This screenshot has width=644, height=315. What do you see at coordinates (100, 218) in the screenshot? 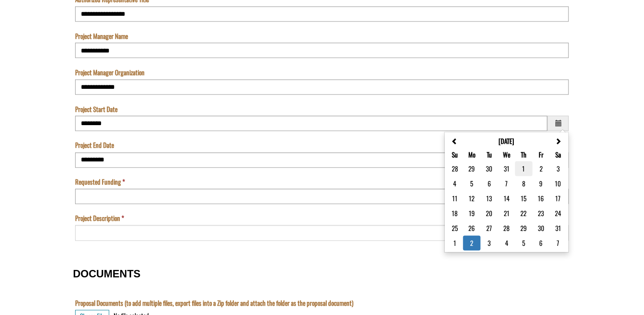
I see `label: Project Description` at bounding box center [100, 218].